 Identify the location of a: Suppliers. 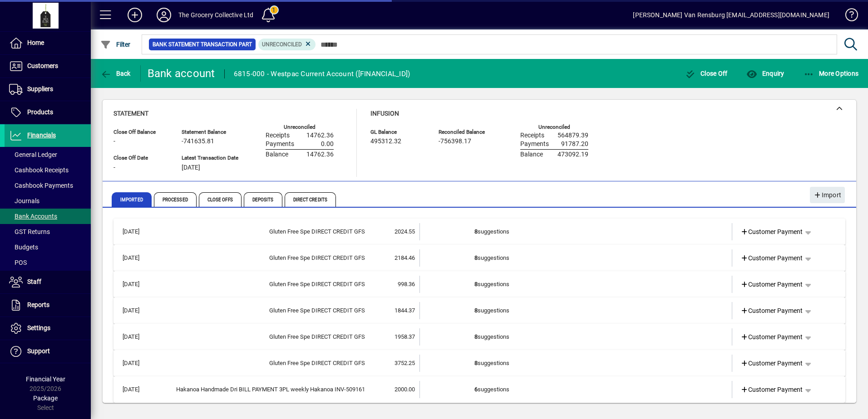
(47, 89).